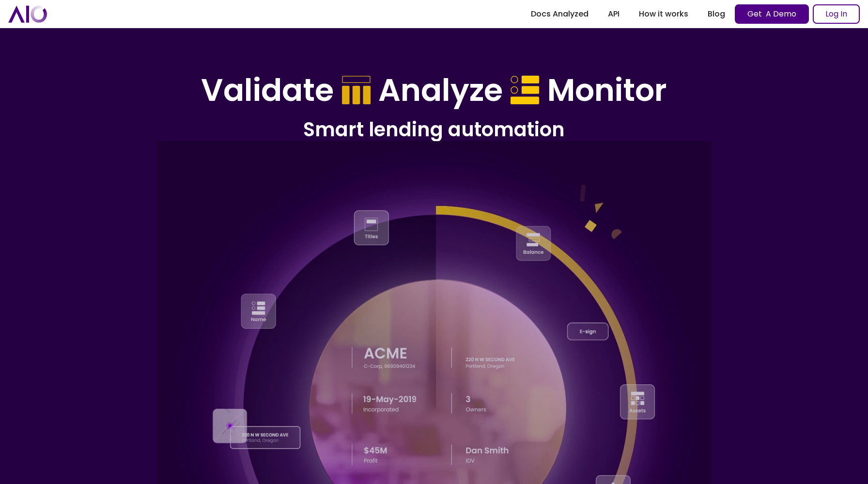  I want to click on h2: Smart lending automation, so click(434, 129).